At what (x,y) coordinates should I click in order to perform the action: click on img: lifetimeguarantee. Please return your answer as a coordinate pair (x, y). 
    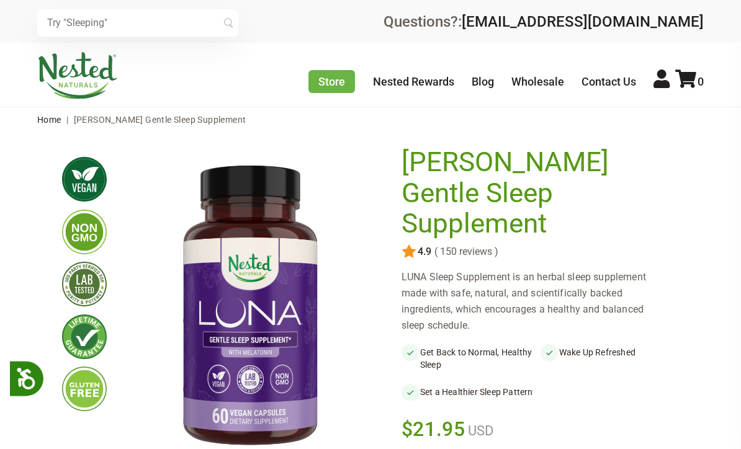
    Looking at the image, I should click on (84, 337).